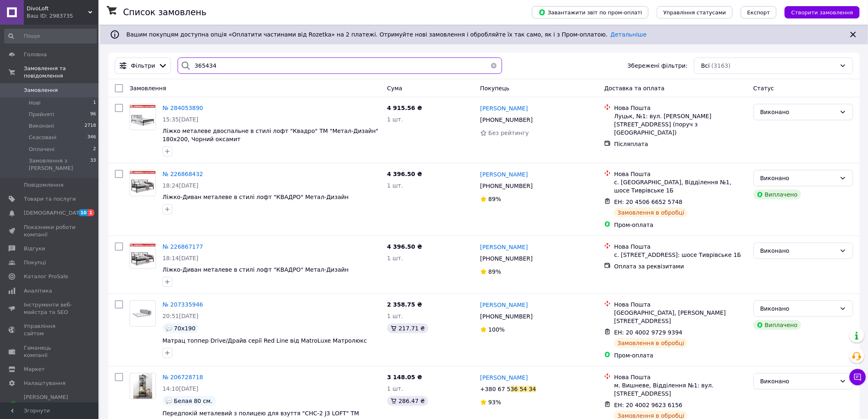  Describe the element at coordinates (183, 174) in the screenshot. I see `a: № 226868432` at that location.